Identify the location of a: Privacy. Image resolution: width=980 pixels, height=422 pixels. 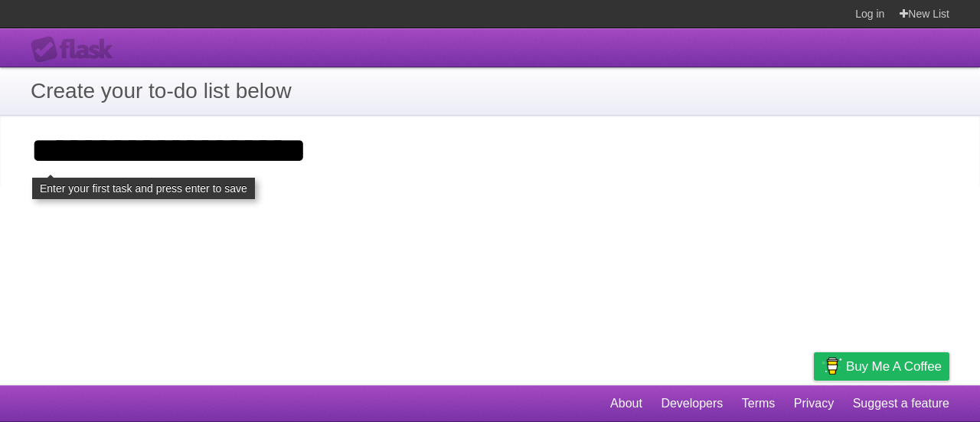
(814, 403).